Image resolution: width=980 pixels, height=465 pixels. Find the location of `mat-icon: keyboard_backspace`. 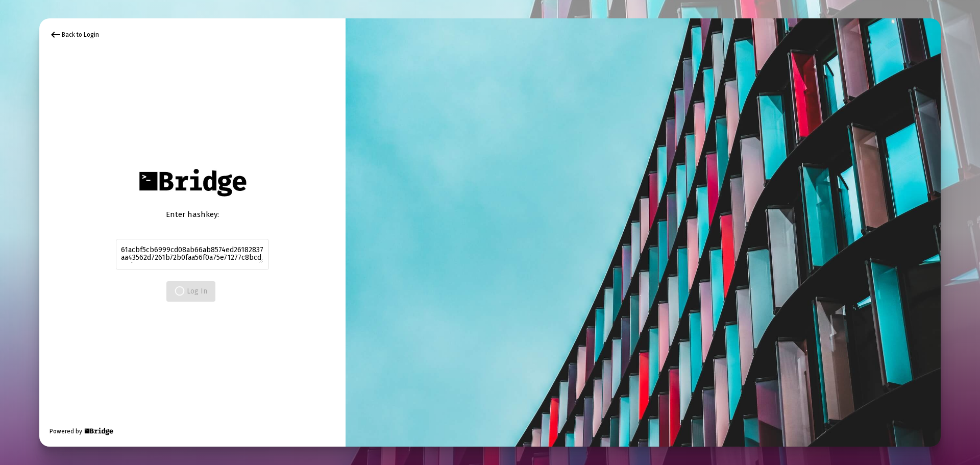

mat-icon: keyboard_backspace is located at coordinates (55, 35).